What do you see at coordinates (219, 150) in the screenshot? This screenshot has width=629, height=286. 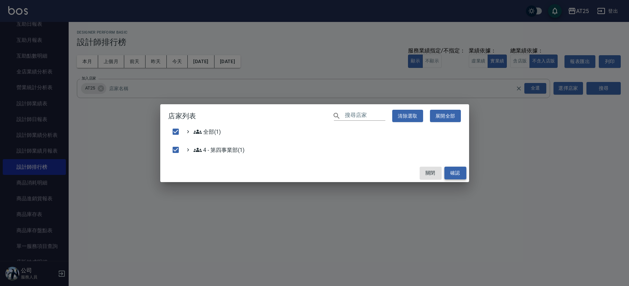 I see `span: 4 - 第四事業部(1)` at bounding box center [219, 150].